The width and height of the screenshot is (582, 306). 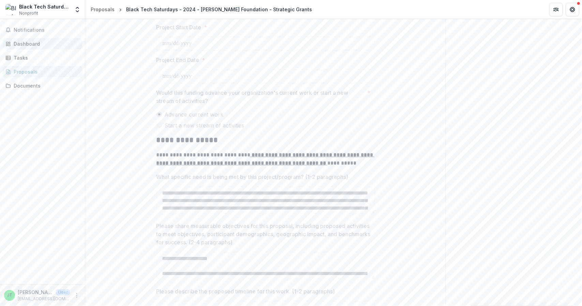 I want to click on div: Documents, so click(x=45, y=86).